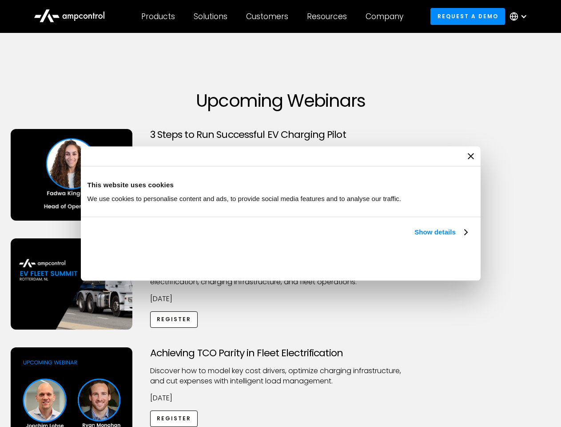  Describe the element at coordinates (384, 16) in the screenshot. I see `div: Company` at that location.